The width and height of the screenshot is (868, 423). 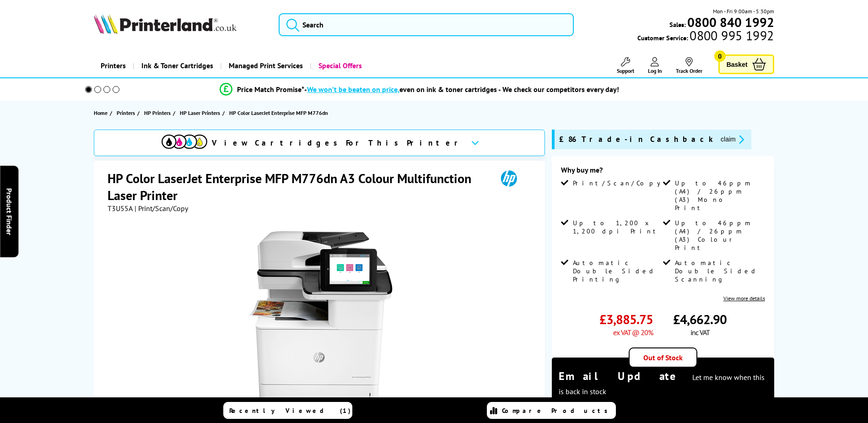 I want to click on span: inc VAT, so click(x=700, y=333).